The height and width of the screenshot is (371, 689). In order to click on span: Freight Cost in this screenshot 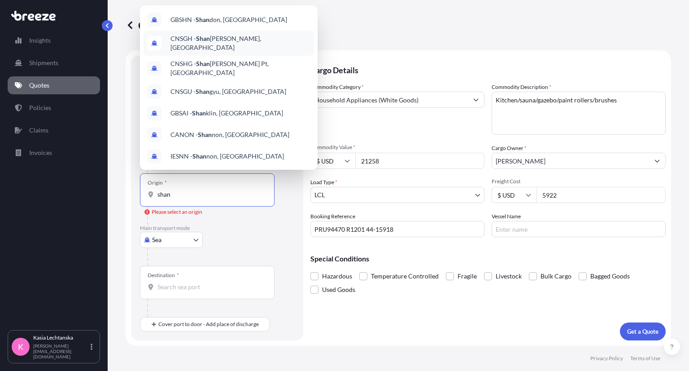, I will do `click(579, 181)`.